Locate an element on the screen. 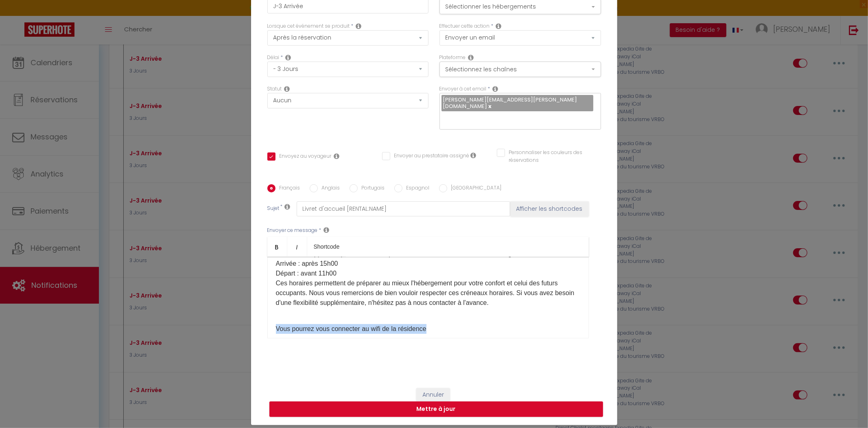  i: Envoyer au voyageur is located at coordinates (337, 156).